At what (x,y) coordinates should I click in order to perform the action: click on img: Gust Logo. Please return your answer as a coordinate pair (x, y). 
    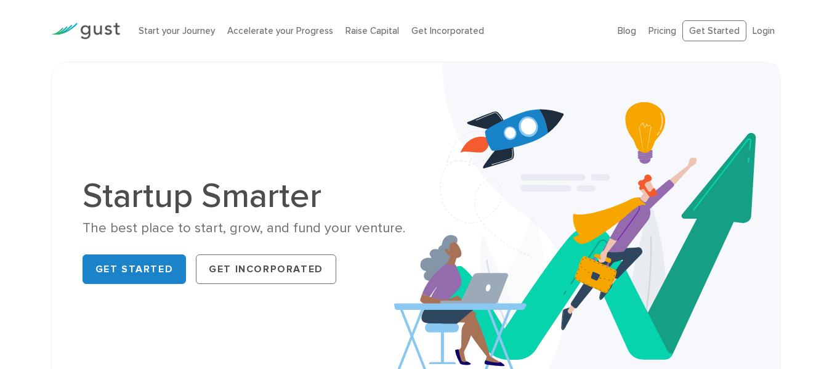
    Looking at the image, I should click on (86, 31).